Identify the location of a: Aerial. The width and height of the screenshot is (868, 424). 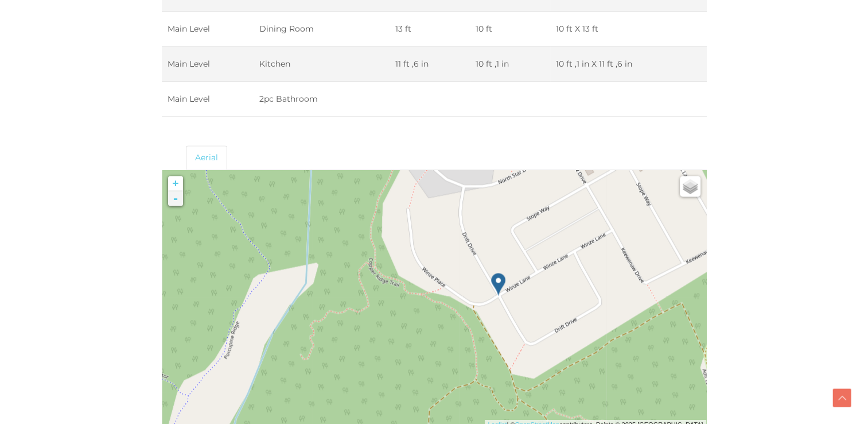
(207, 157).